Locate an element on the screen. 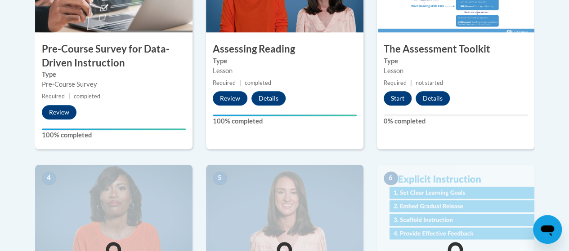 This screenshot has width=569, height=251. h3: Pre-Course Survey for Data-Driven Instruction is located at coordinates (114, 56).